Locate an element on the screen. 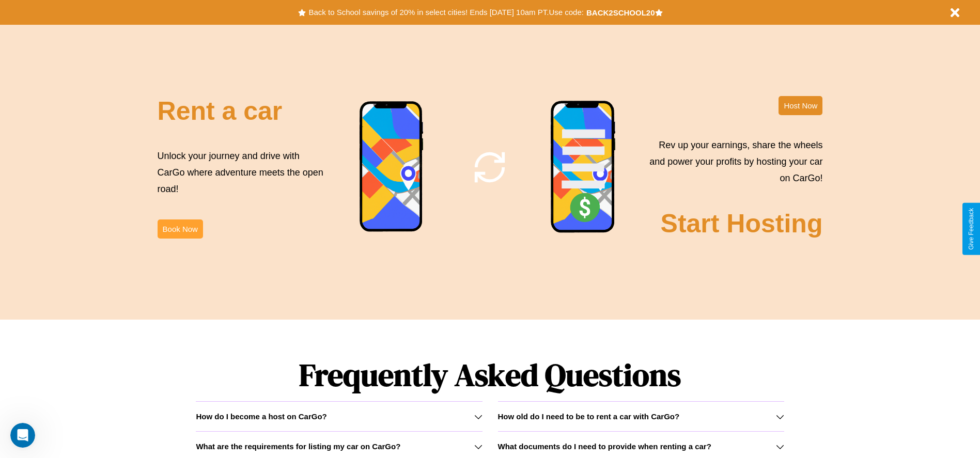 This screenshot has height=458, width=980. h3: What are the requirements for listing my car on CarGo? is located at coordinates (298, 446).